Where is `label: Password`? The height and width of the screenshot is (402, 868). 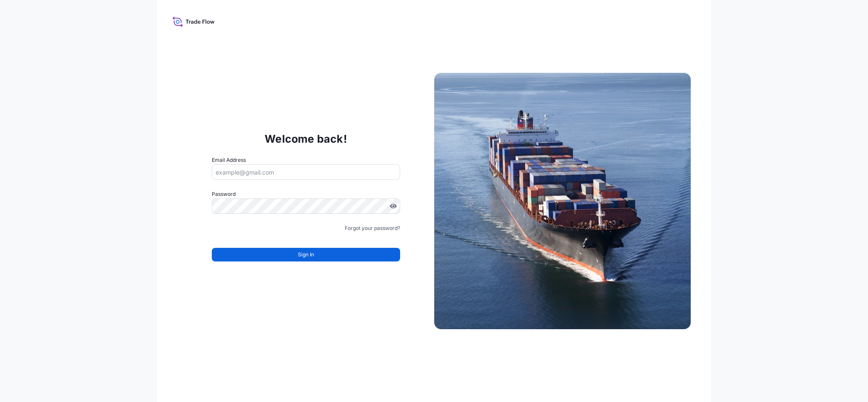 label: Password is located at coordinates (306, 195).